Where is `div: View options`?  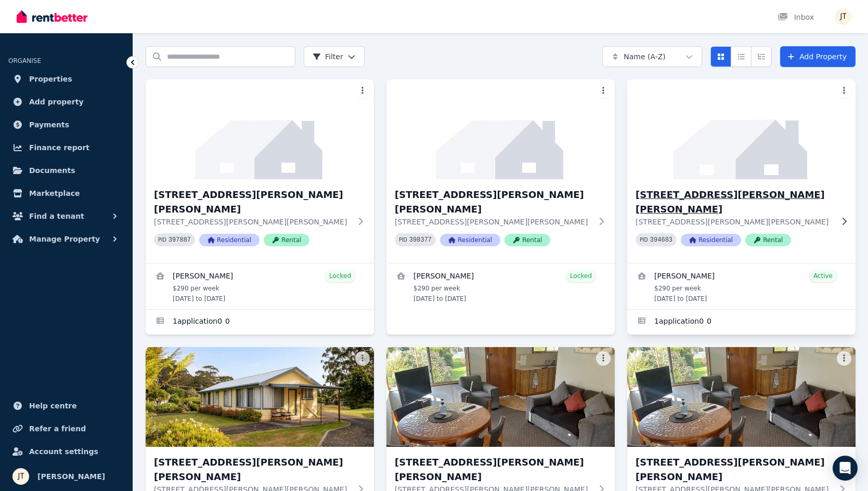 div: View options is located at coordinates (741, 57).